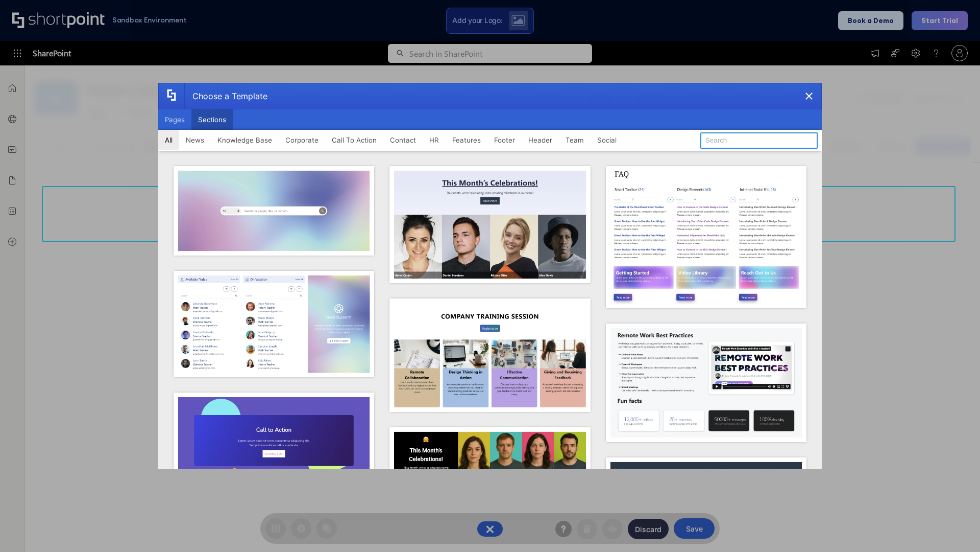  What do you see at coordinates (540, 140) in the screenshot?
I see `button: Header` at bounding box center [540, 140].